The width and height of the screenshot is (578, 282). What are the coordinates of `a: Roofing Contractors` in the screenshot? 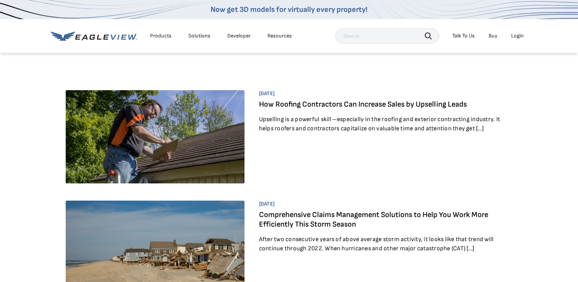 It's located at (155, 137).